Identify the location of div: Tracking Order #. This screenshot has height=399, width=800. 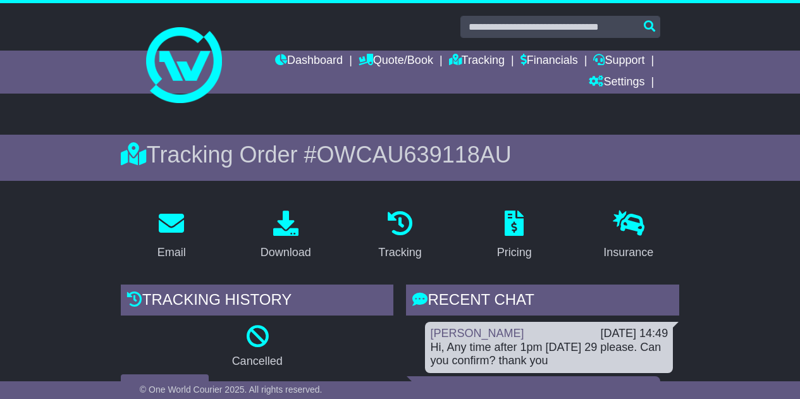
(400, 154).